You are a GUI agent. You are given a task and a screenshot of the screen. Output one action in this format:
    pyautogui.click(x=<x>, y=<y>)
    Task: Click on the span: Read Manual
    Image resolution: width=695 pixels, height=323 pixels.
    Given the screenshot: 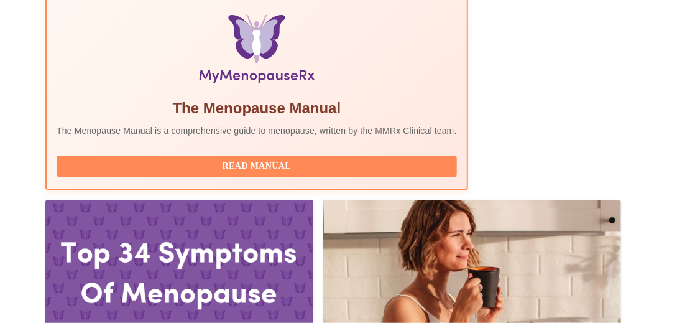 What is the action you would take?
    pyautogui.click(x=257, y=166)
    